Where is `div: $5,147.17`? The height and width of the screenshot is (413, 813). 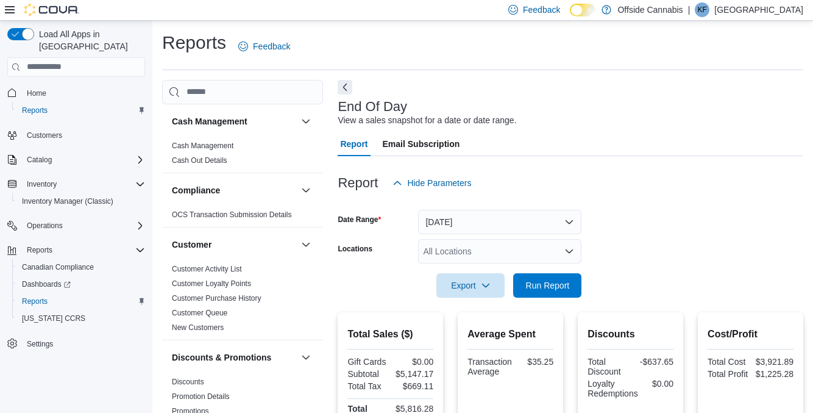
div: $5,147.17 is located at coordinates (413, 374).